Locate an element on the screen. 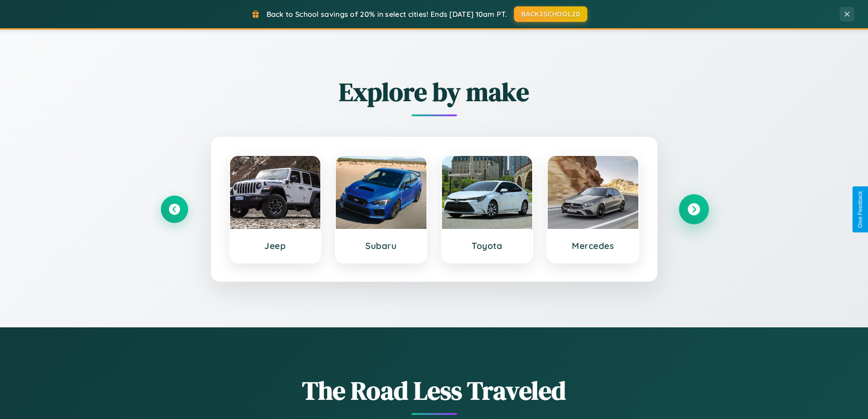 The height and width of the screenshot is (419, 868). div: Give Feedback is located at coordinates (860, 209).